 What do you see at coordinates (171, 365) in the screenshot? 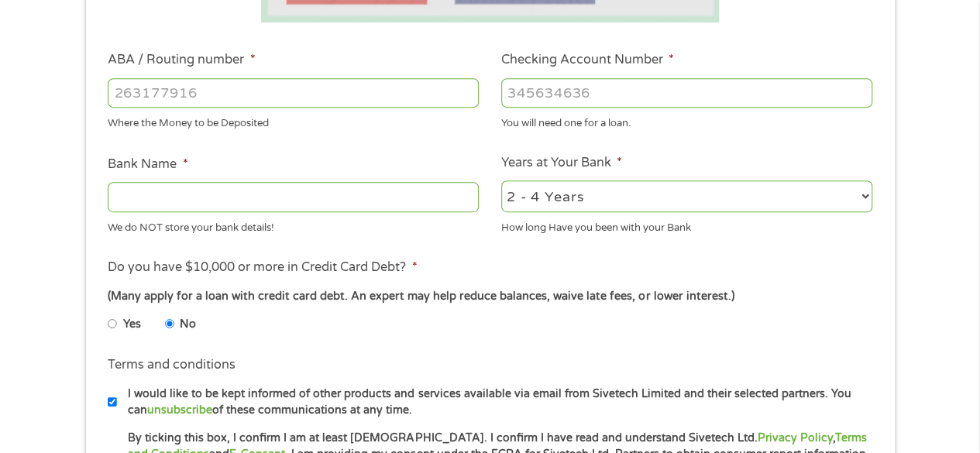
I see `label: Terms and conditions` at bounding box center [171, 365].